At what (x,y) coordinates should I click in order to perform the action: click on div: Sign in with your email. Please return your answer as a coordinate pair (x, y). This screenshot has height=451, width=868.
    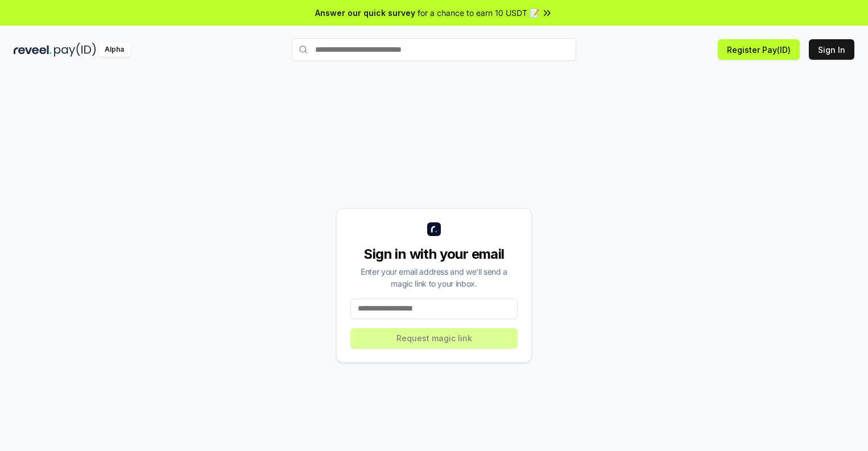
    Looking at the image, I should click on (434, 254).